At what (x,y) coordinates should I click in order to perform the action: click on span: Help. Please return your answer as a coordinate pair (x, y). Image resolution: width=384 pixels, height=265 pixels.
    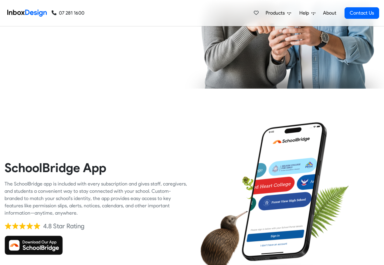
    Looking at the image, I should click on (305, 13).